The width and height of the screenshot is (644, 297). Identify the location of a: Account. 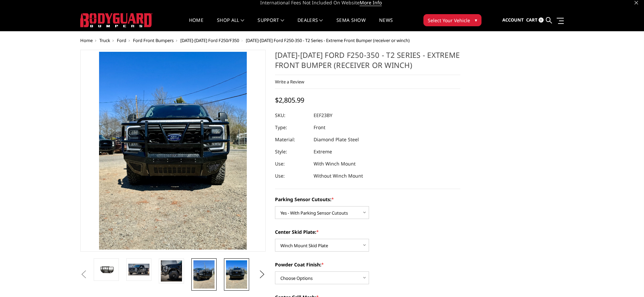
(513, 20).